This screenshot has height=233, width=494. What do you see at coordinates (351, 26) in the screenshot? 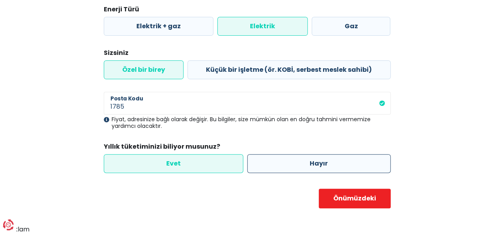
I see `label: Gaz` at bounding box center [351, 26].